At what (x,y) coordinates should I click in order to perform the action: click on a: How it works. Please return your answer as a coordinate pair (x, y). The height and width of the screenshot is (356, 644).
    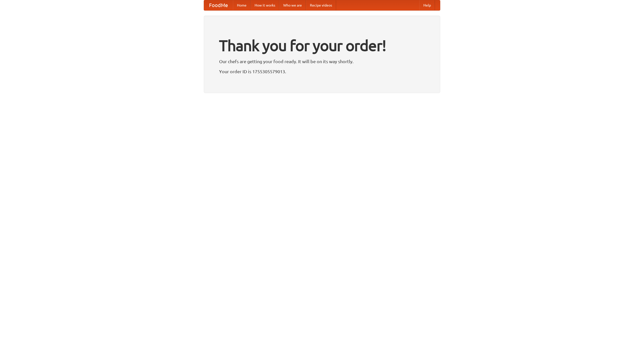
    Looking at the image, I should click on (265, 6).